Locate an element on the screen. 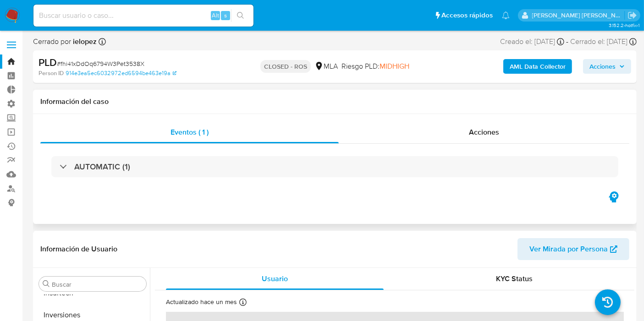  span: s is located at coordinates (225, 15).